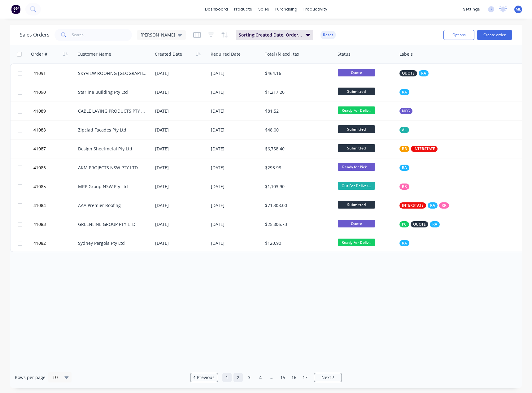 Image resolution: width=532 pixels, height=393 pixels. What do you see at coordinates (40, 168) in the screenshot?
I see `span: 41086` at bounding box center [40, 168].